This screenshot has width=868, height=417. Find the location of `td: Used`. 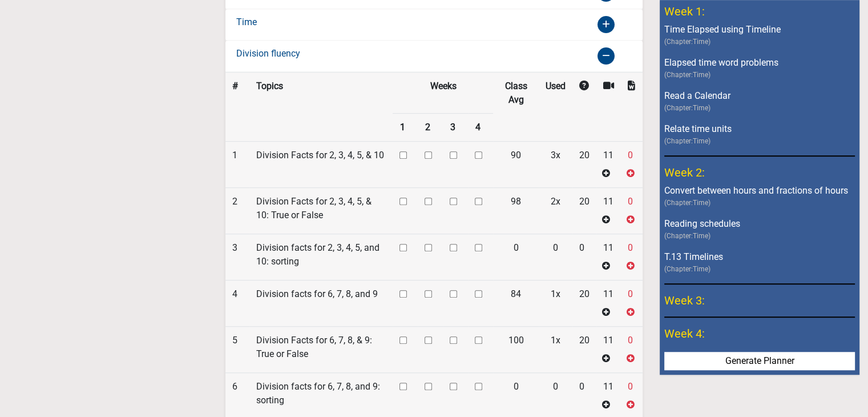

td: Used is located at coordinates (555, 92).